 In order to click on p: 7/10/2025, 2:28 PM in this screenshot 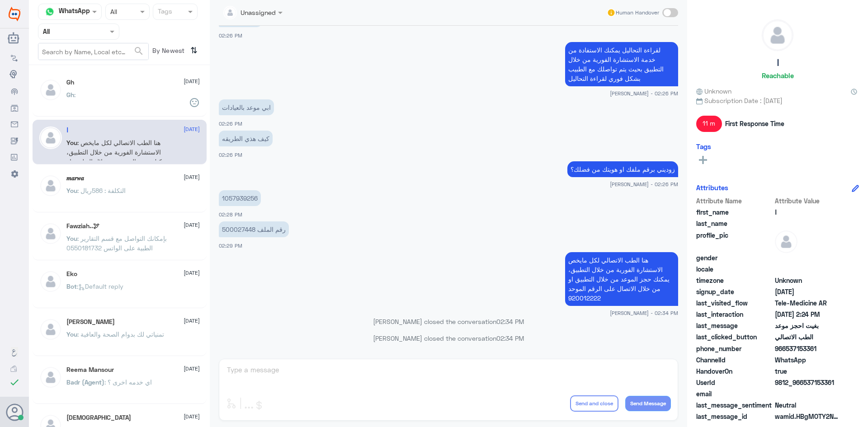, I will do `click(240, 198)`.